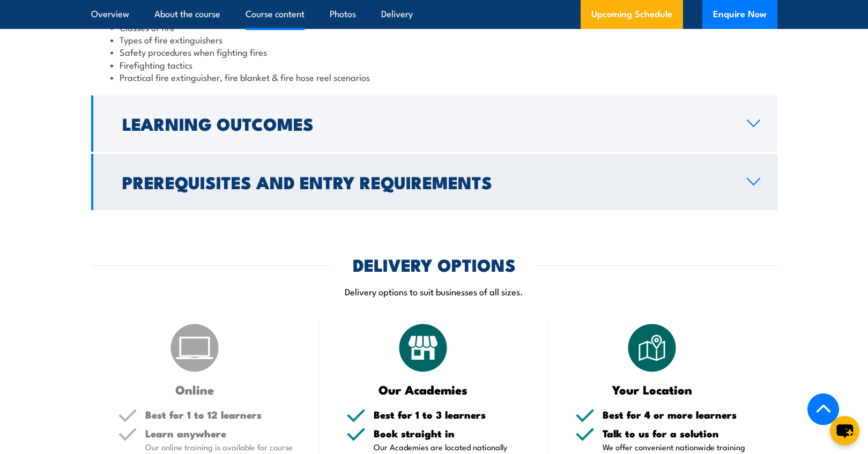 The width and height of the screenshot is (868, 454). Describe the element at coordinates (434, 77) in the screenshot. I see `li: Practical fire extinguisher, fire blanket & fire hose reel scenarios` at that location.